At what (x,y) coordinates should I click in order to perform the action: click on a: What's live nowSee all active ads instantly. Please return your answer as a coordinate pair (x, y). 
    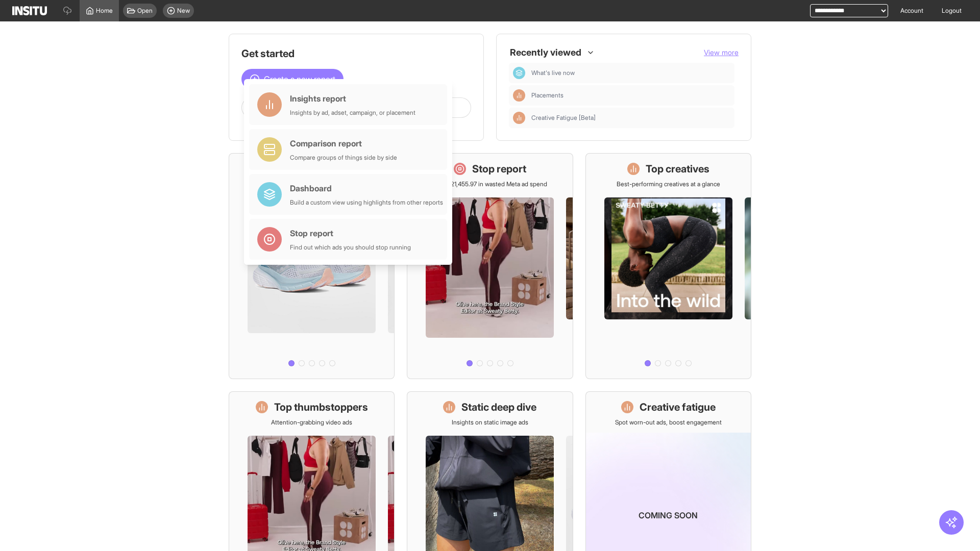
    Looking at the image, I should click on (312, 266).